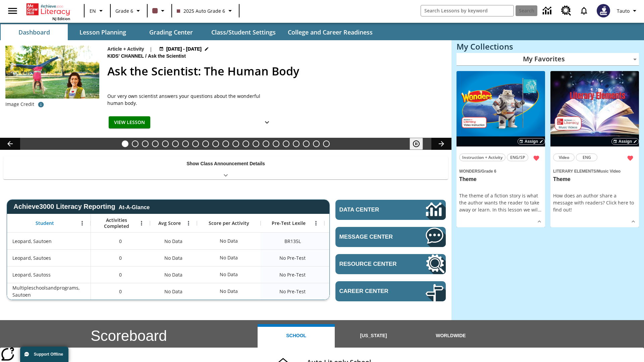 This screenshot has height=362, width=644. I want to click on span: No Pre-Test, Multipleschoolsandprograms, Sautoen, so click(292, 291).